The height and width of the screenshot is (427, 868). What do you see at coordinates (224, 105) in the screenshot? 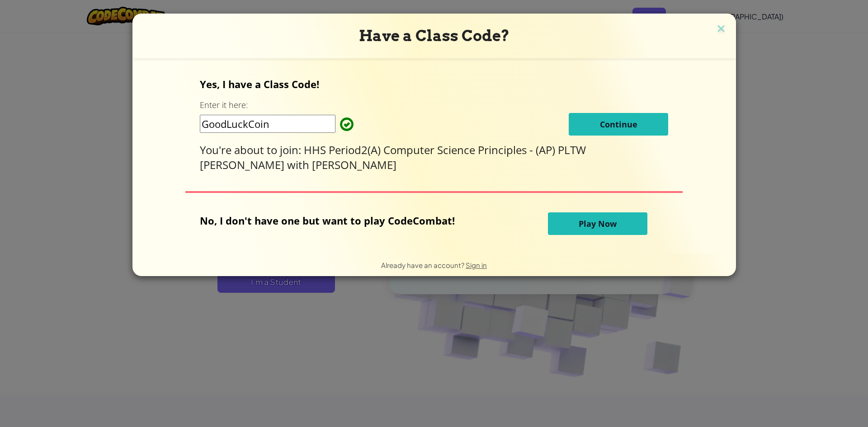
I see `label: Enter it here:` at bounding box center [224, 105].